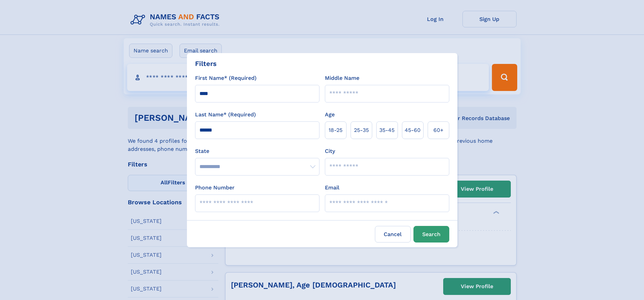 Image resolution: width=644 pixels, height=300 pixels. Describe the element at coordinates (206, 64) in the screenshot. I see `div: Filters` at that location.